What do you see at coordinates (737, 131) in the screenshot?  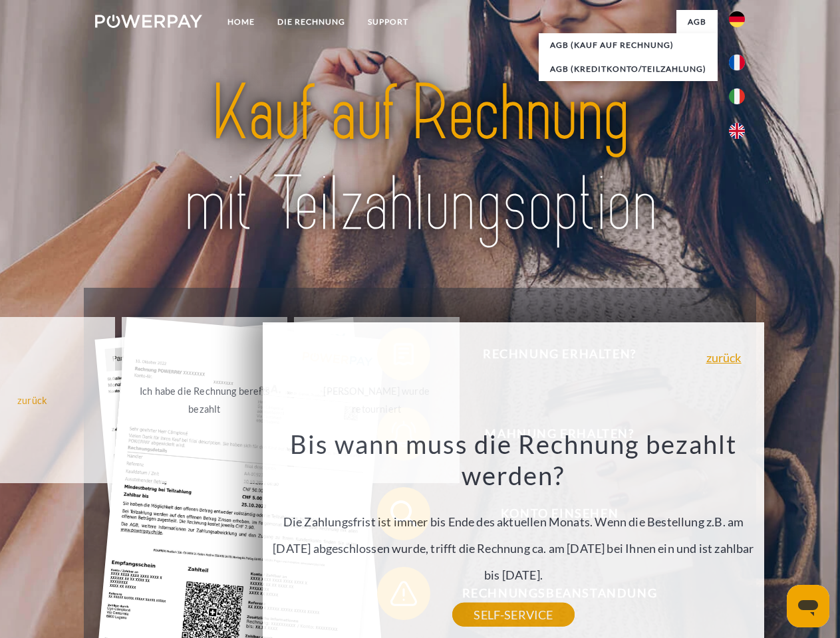 I see `img: en` at bounding box center [737, 131].